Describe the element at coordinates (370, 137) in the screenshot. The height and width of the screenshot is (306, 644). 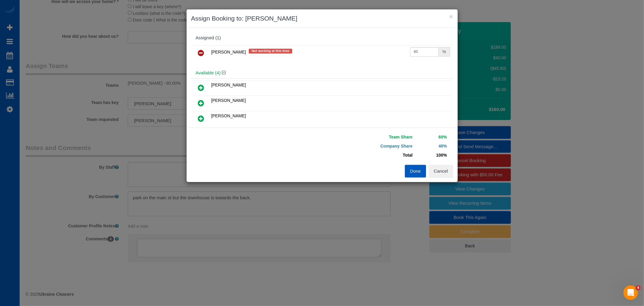
I see `td: Team Share` at that location.